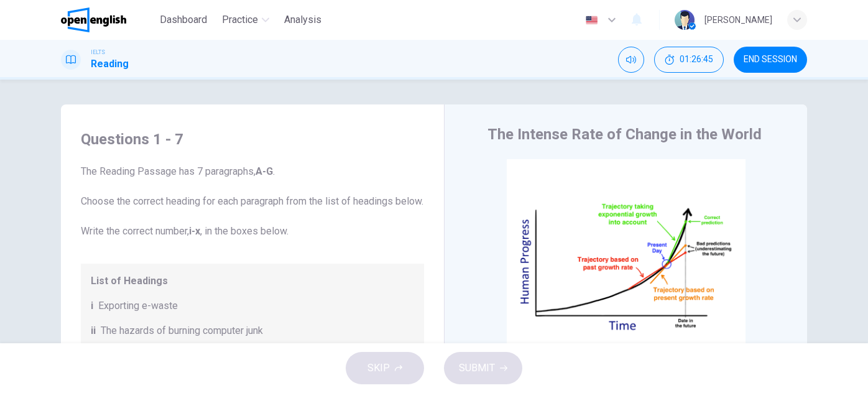  I want to click on img: Profile picture, so click(685, 20).